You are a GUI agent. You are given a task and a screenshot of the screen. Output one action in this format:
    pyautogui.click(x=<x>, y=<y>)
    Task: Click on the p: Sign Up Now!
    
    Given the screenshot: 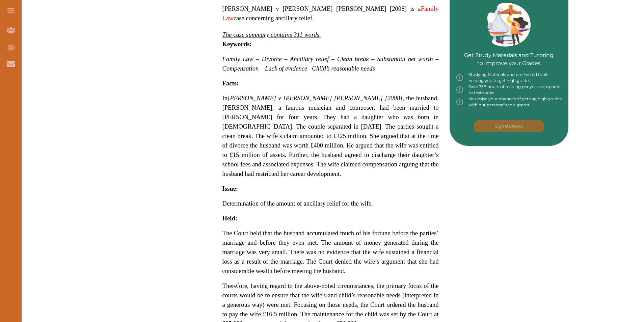 What is the action you would take?
    pyautogui.click(x=509, y=126)
    